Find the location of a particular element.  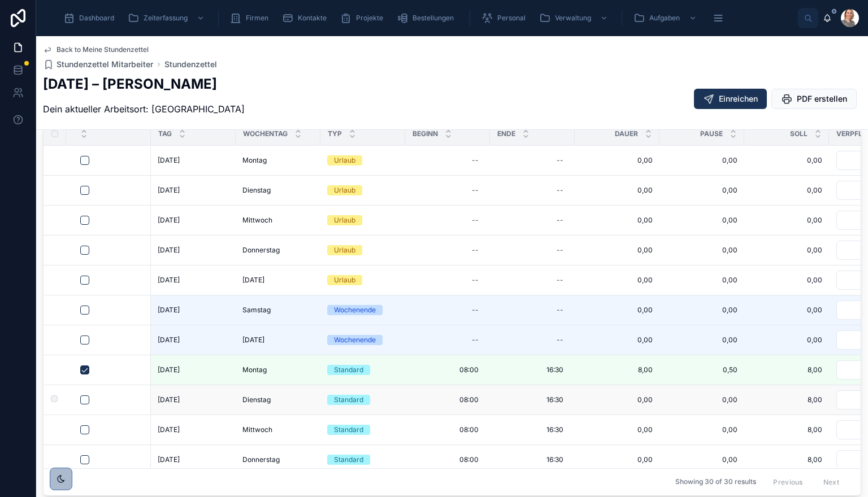

span: Aufgaben is located at coordinates (665, 18).